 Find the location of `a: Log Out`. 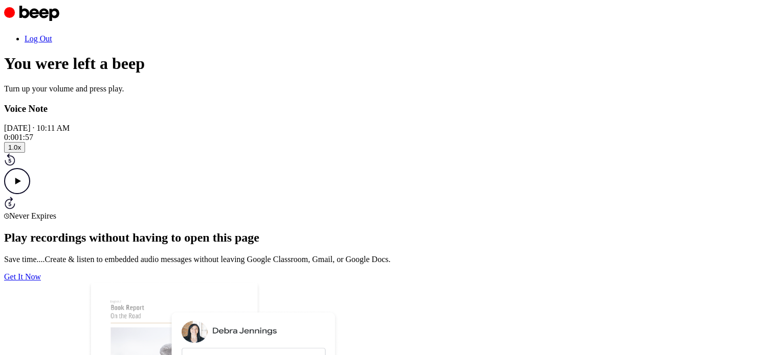

a: Log Out is located at coordinates (38, 38).